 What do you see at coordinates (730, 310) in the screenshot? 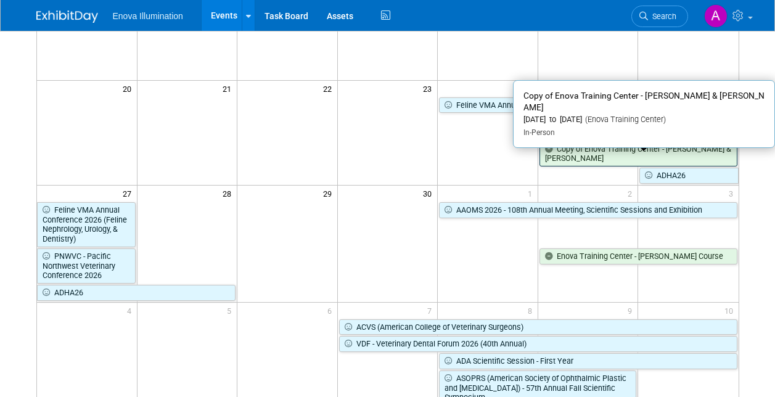
I see `span: 10` at bounding box center [730, 310].